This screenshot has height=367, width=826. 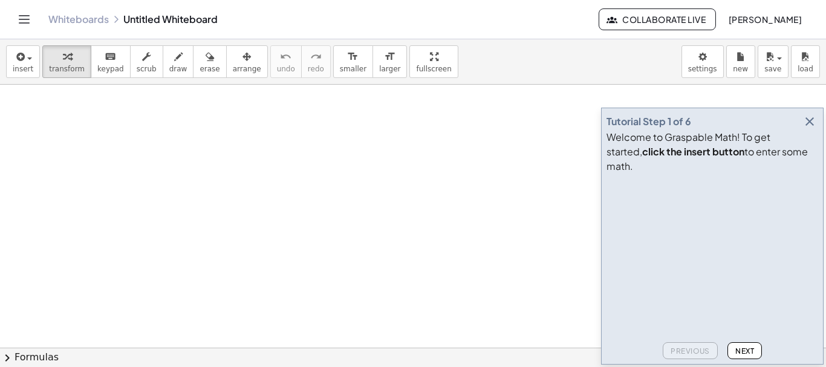 What do you see at coordinates (712, 152) in the screenshot?
I see `div: Welcome to Graspable Math! To get started, to enter some math.` at bounding box center [712, 152].